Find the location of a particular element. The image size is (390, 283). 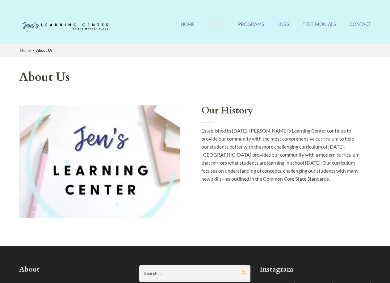

h2: Our History is located at coordinates (281, 114).